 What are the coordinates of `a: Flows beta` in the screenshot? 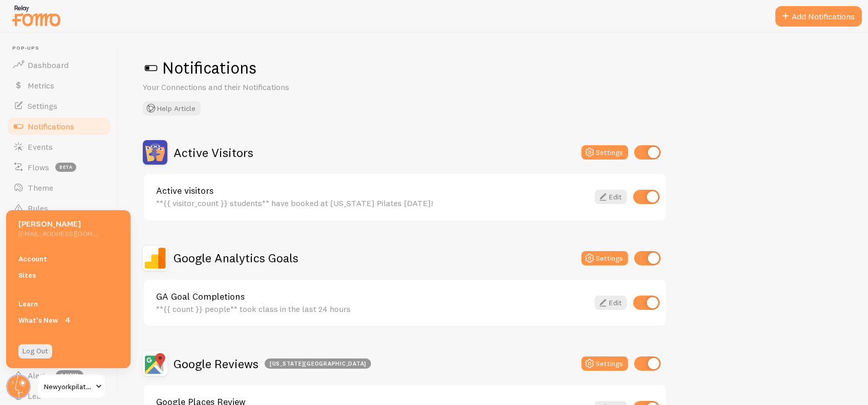 It's located at (59, 167).